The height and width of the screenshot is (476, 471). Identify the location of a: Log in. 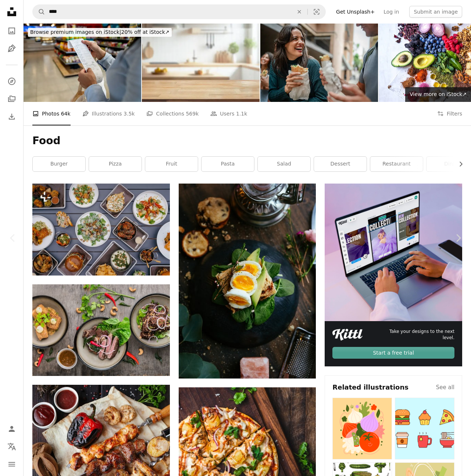
(391, 12).